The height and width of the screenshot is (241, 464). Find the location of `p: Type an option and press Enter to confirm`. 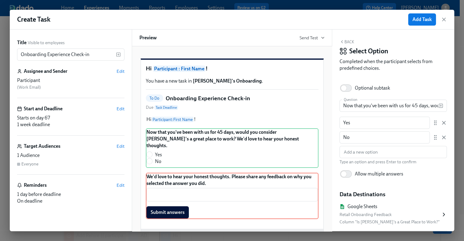

p: Type an option and press Enter to confirm is located at coordinates (393, 162).